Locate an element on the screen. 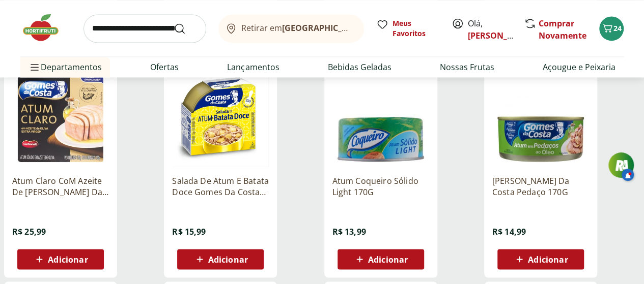  img: Atum Claro CoM Azeite De Oliva Gomes Da Costa 170G is located at coordinates (60, 118).